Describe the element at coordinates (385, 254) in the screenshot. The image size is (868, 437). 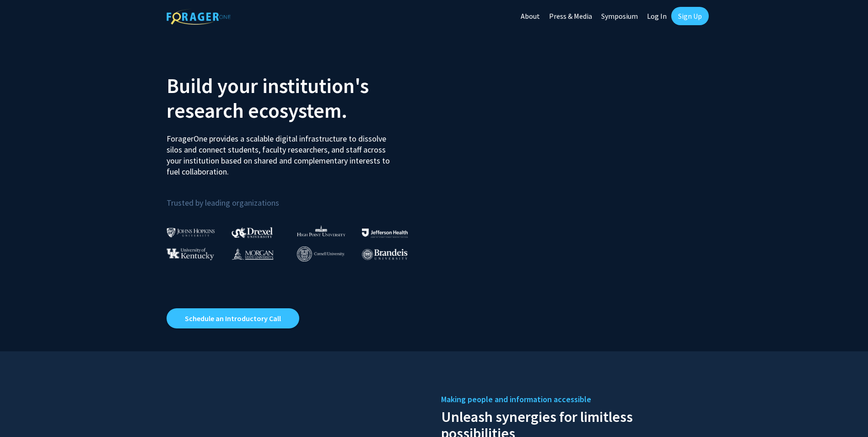
I see `img: Brandeis University` at that location.